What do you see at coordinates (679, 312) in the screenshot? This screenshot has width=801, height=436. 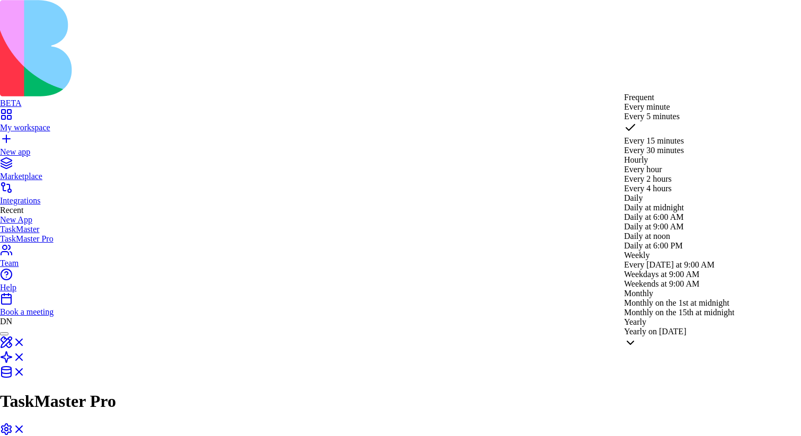 I see `span: Monthly on the 15th at midnight` at bounding box center [679, 312].